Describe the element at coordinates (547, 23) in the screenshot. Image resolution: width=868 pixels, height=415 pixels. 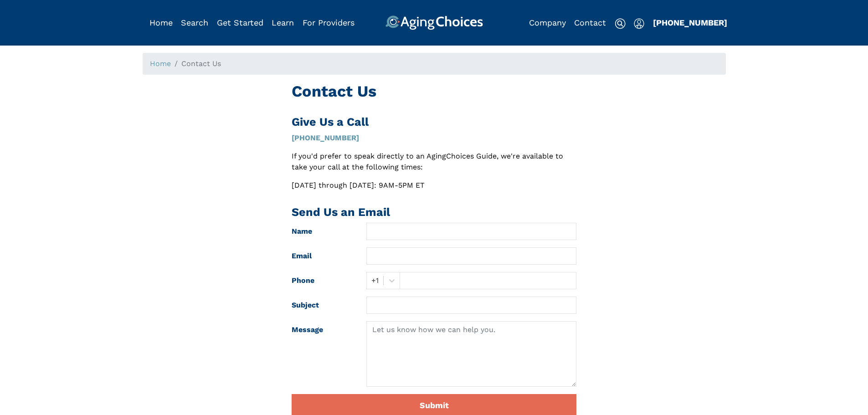
I see `a: Company` at that location.